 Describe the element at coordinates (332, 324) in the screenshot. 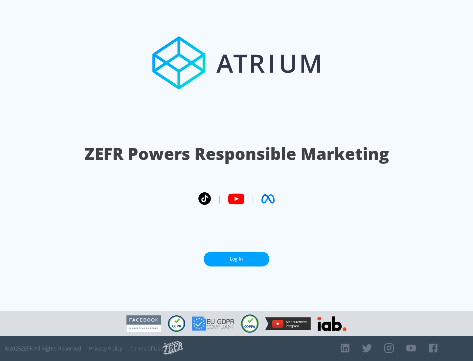

I see `img: IAB` at that location.